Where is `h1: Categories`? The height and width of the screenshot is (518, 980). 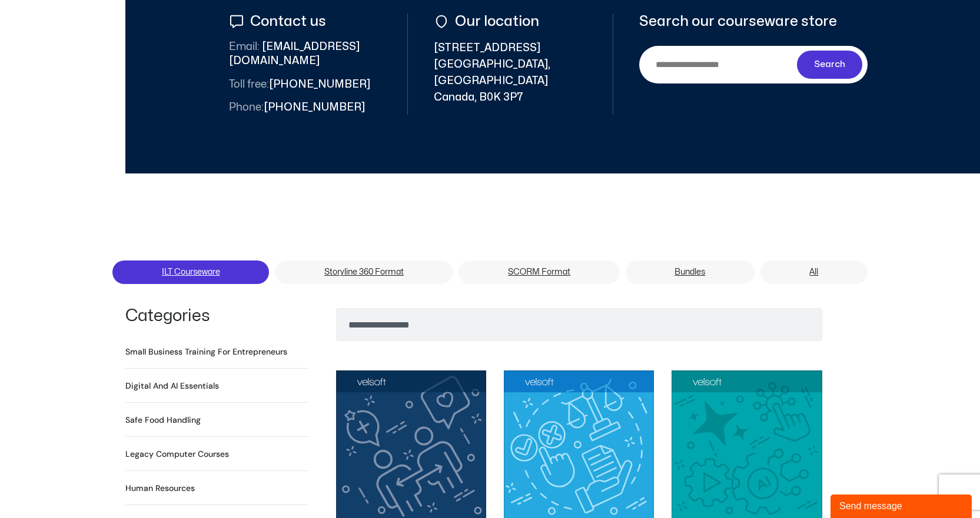 h1: Categories is located at coordinates (216, 317).